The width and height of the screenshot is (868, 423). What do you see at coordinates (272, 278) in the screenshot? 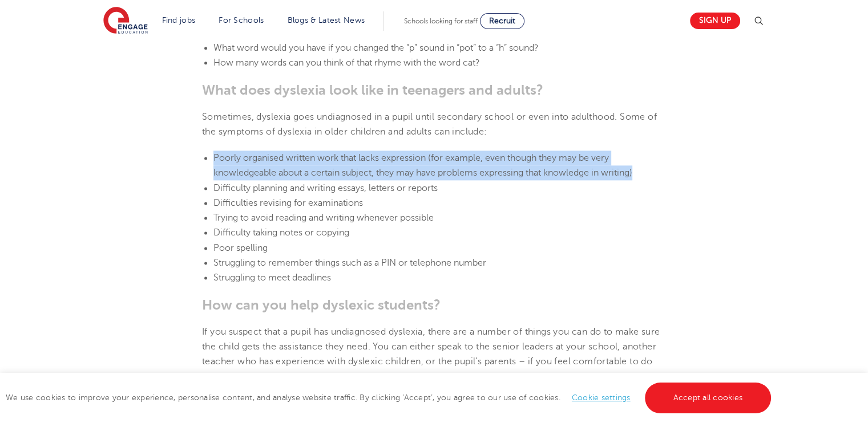
I see `span: Struggling to meet deadlines` at bounding box center [272, 278].